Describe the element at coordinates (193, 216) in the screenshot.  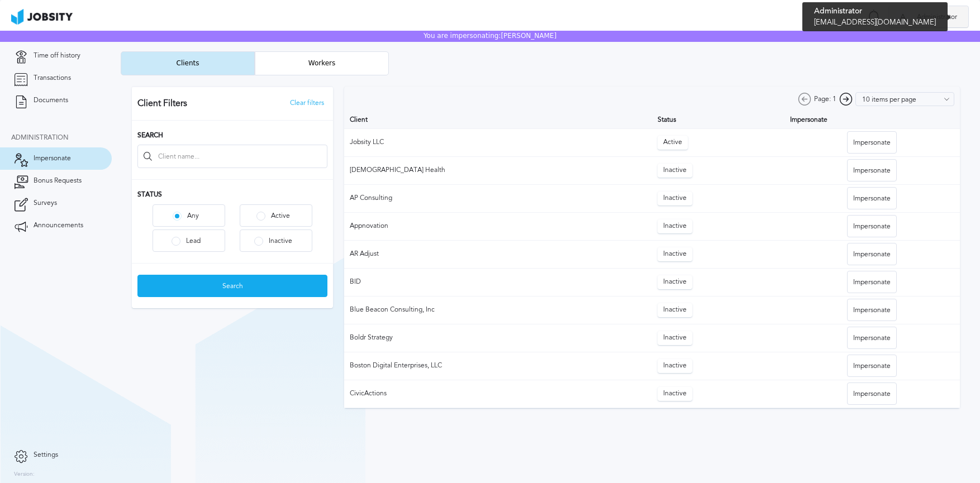
I see `div: Any` at that location.